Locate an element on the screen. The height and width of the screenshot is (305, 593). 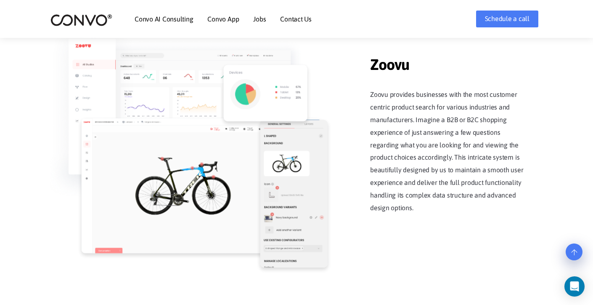
a: Jobs is located at coordinates (260, 19).